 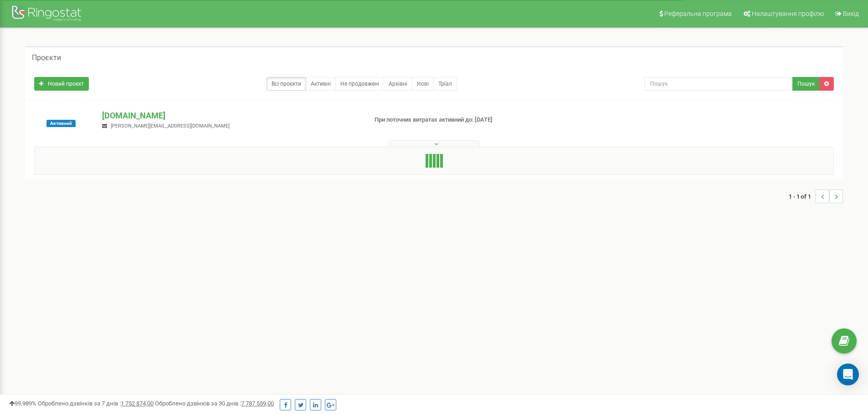 What do you see at coordinates (258, 404) in the screenshot?
I see `u: 7 787 559,00` at bounding box center [258, 404].